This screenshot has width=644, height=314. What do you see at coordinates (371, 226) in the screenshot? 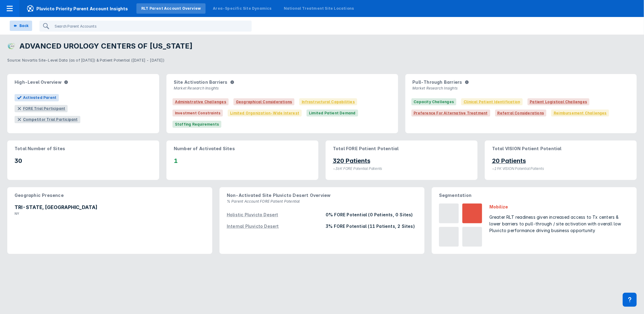
I see `div: 3% FORE Potential (11 Patients, 2 Sites)` at bounding box center [371, 226].